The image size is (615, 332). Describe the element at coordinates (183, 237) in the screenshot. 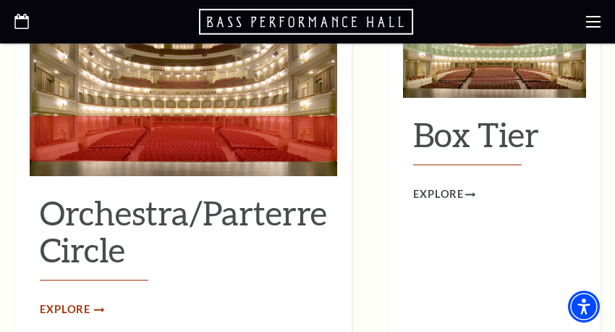

I see `h2: Orchestra/Parterre Circle` at that location.